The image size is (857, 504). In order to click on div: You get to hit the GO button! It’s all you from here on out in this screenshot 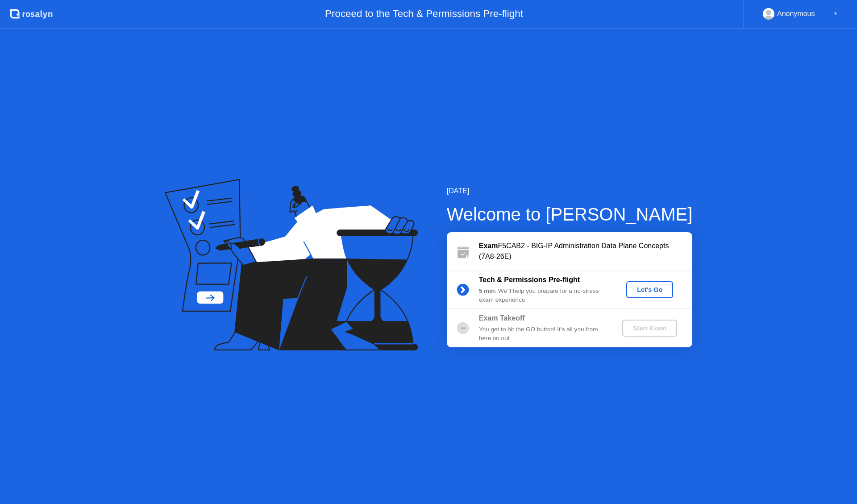, I will do `click(543, 334)`.